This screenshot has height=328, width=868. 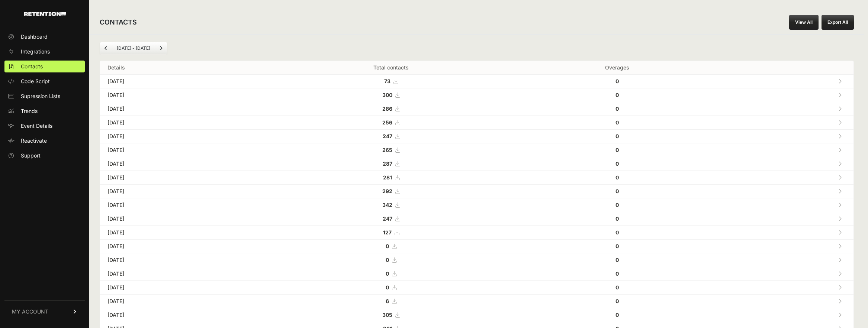 What do you see at coordinates (387, 232) in the screenshot?
I see `strong: 127` at bounding box center [387, 232].